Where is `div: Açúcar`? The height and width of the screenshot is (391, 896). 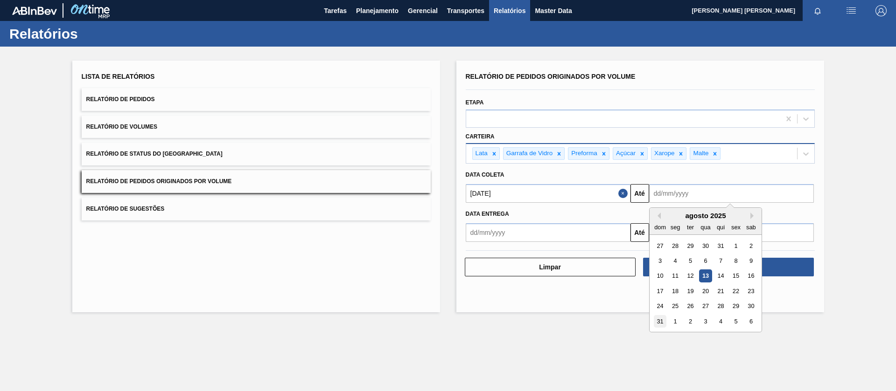 div: Açúcar is located at coordinates (625, 153).